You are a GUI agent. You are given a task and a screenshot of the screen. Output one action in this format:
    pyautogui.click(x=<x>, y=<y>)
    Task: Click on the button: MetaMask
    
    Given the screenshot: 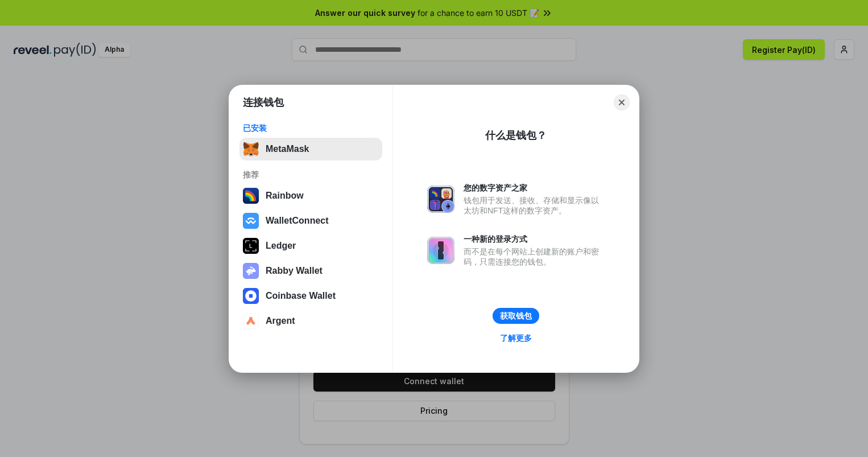 What is the action you would take?
    pyautogui.click(x=310, y=149)
    